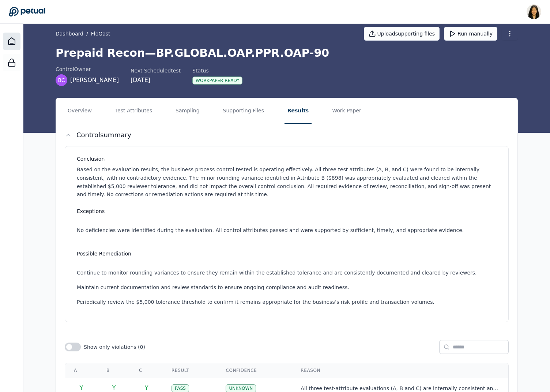  Describe the element at coordinates (534, 12) in the screenshot. I see `img: Renee Park` at that location.